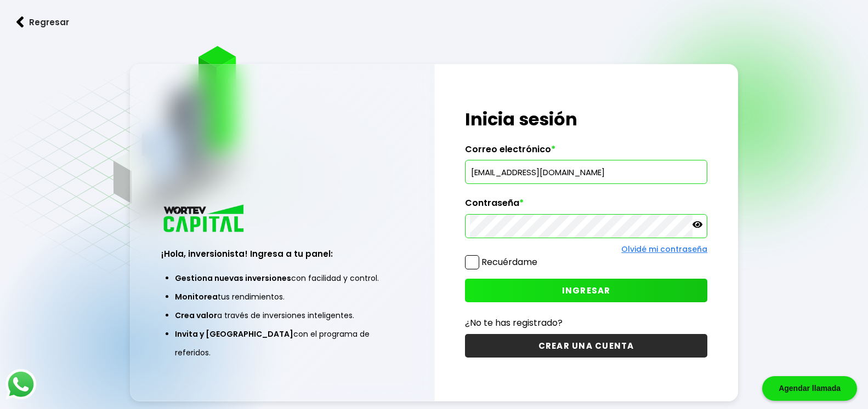  What do you see at coordinates (510, 262) in the screenshot?
I see `label: Recuérdame` at bounding box center [510, 262].